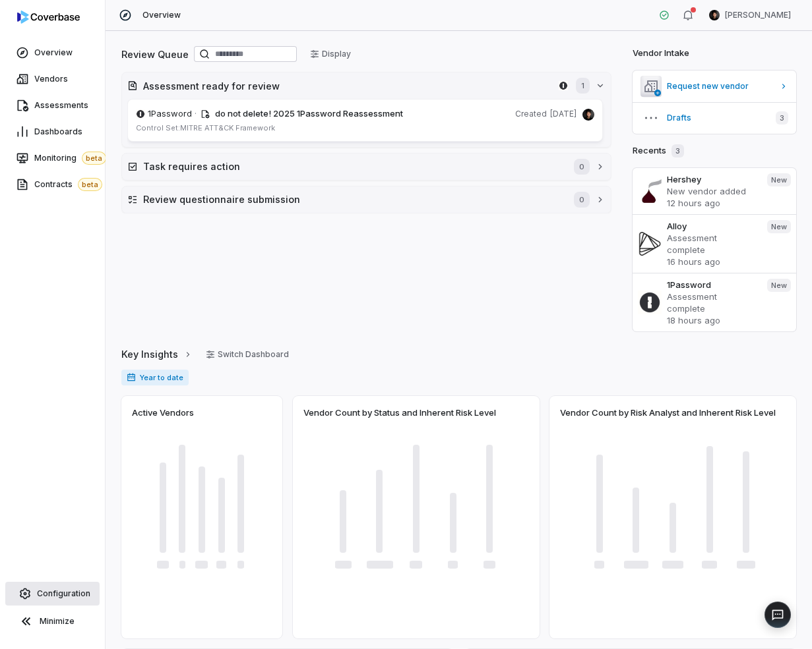 The width and height of the screenshot is (812, 649). Describe the element at coordinates (714, 192) in the screenshot. I see `a: HersheyNew vendor added12 hours agoNew` at that location.